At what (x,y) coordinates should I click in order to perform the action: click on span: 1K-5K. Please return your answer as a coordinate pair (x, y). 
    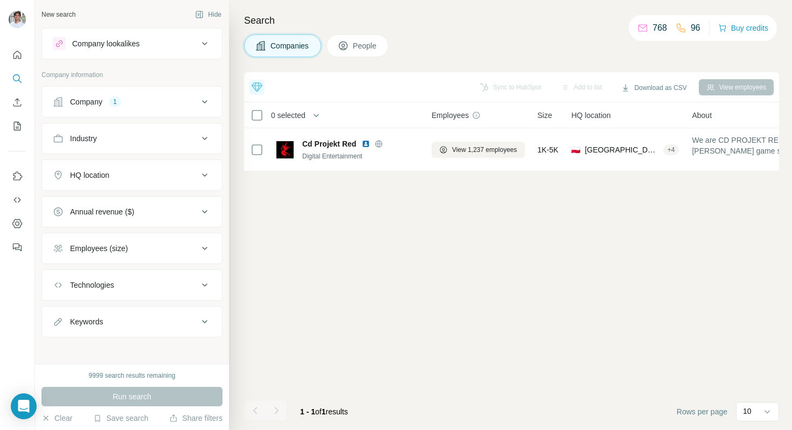
    Looking at the image, I should click on (548, 150).